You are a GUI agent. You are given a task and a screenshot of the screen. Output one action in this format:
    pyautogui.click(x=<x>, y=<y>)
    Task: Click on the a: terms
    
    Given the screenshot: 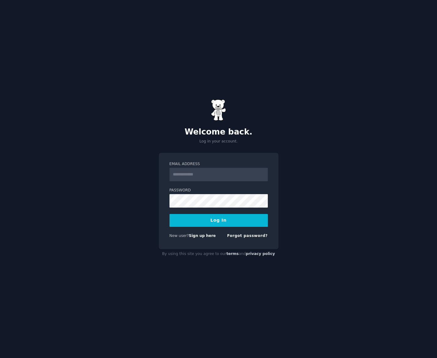 What is the action you would take?
    pyautogui.click(x=233, y=254)
    